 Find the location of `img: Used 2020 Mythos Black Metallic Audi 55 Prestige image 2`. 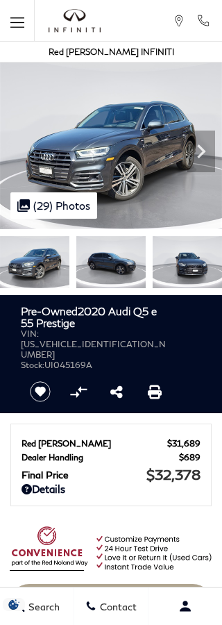

img: Used 2020 Mythos Black Metallic Audi 55 Prestige image 2 is located at coordinates (111, 262).